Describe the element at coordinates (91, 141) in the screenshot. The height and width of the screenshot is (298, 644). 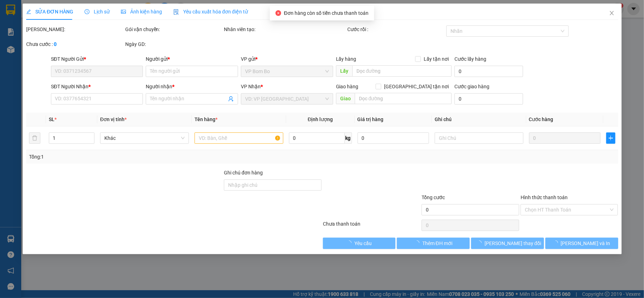
I see `span: down` at that location.